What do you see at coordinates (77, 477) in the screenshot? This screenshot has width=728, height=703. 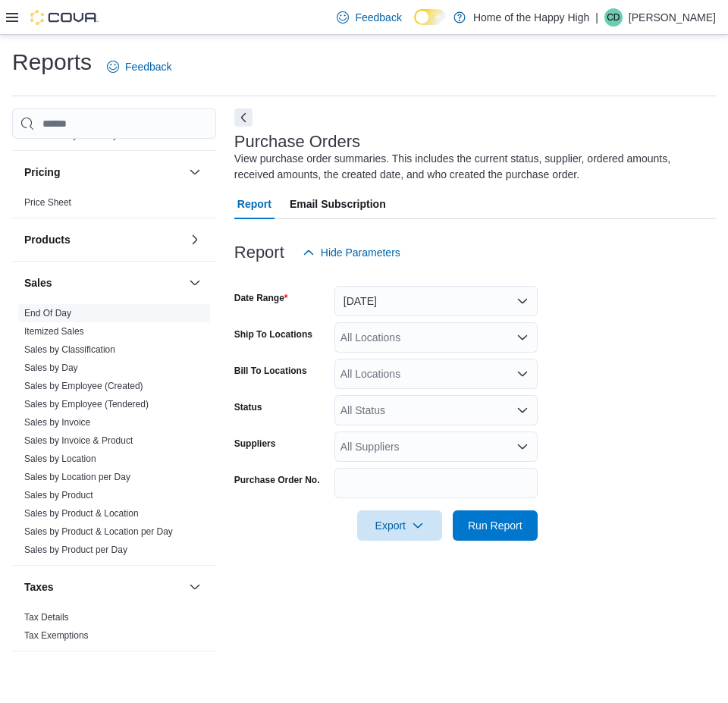 I see `span: Sales by Location per Day` at bounding box center [77, 477].